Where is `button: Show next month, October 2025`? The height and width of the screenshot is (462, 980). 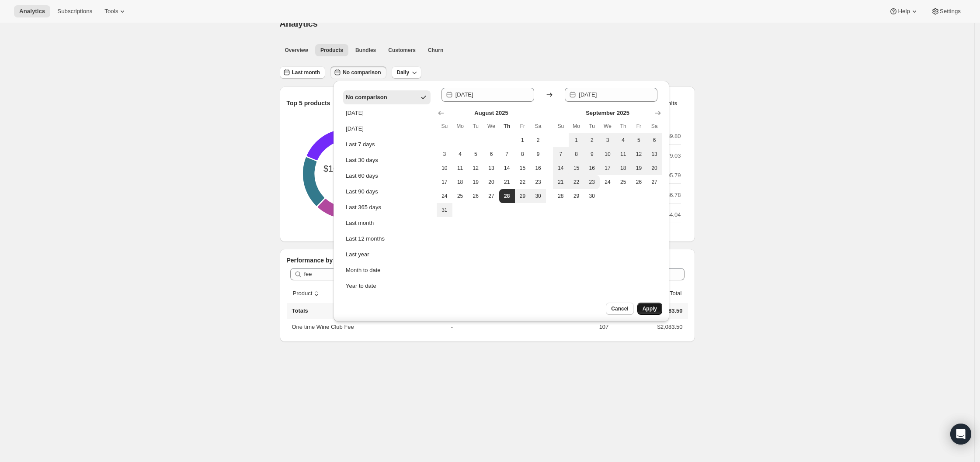 button: Show next month, October 2025 is located at coordinates (658, 113).